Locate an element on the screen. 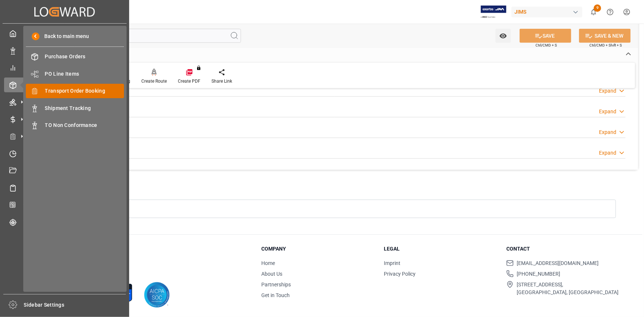 This screenshot has height=317, width=644. div: JIMS is located at coordinates (547, 12).